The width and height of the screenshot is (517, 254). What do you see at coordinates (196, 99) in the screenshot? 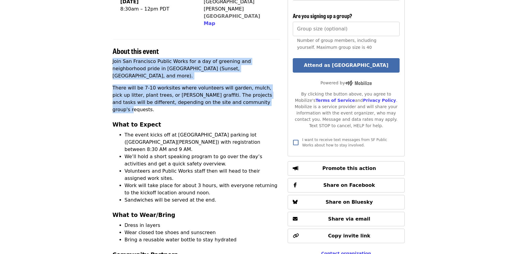
I see `p: There will be 7-10 worksites where volunteers will garden, mulch, pick up litter, plant trees, or...` at bounding box center [196, 99].